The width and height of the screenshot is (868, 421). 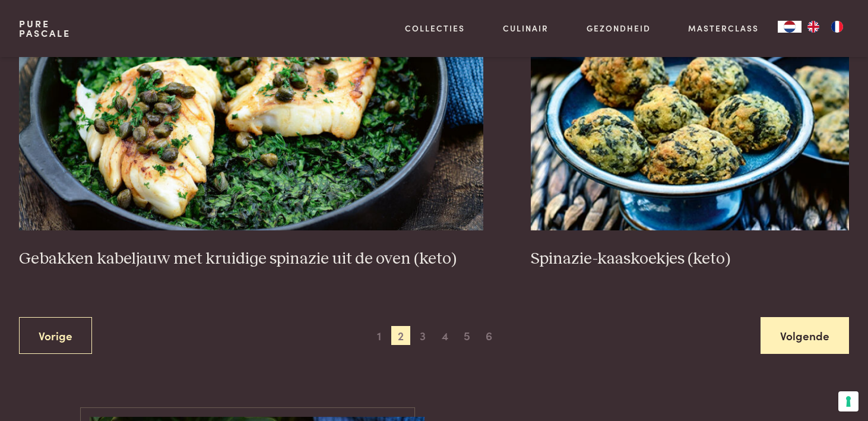 I want to click on span: 2, so click(x=401, y=336).